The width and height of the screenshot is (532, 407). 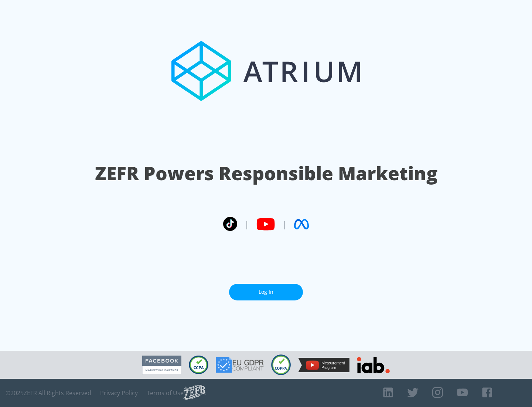 What do you see at coordinates (240, 365) in the screenshot?
I see `img: GDPR Compliant` at bounding box center [240, 365].